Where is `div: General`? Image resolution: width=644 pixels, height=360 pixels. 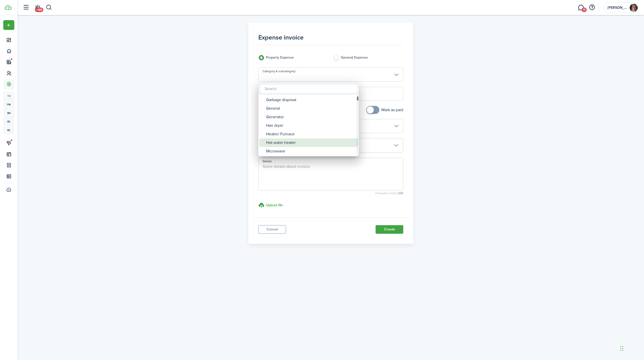 div: General is located at coordinates (310, 109).